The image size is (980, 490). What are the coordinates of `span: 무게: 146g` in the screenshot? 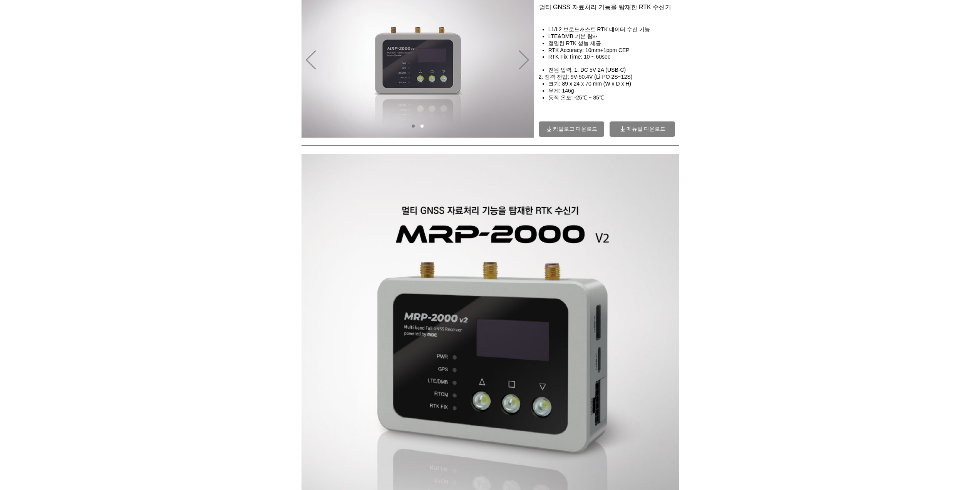 It's located at (561, 91).